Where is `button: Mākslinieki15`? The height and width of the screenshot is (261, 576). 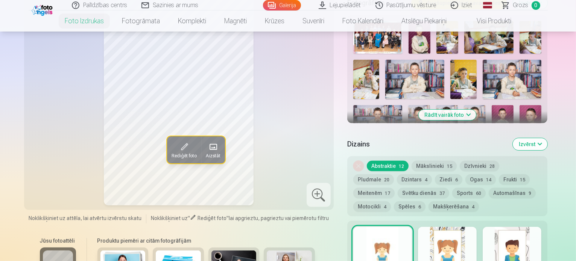
button: Mākslinieki15 is located at coordinates (434, 166).